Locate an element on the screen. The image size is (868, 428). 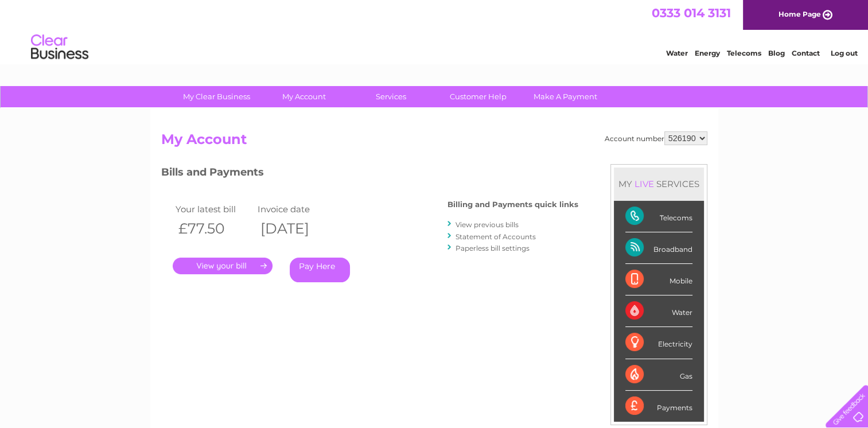
div: Broadband is located at coordinates (659, 248).